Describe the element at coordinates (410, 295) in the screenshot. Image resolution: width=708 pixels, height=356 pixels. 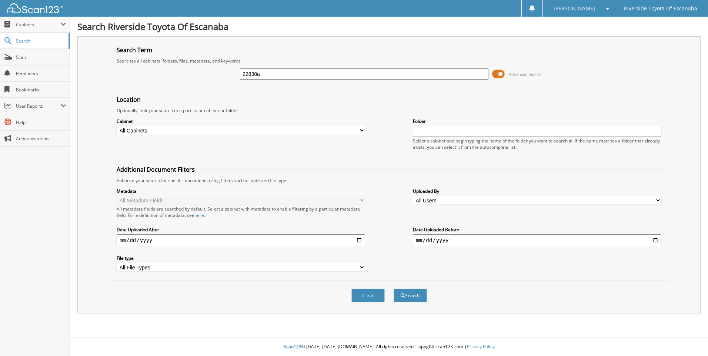
I see `button: Search` at that location.